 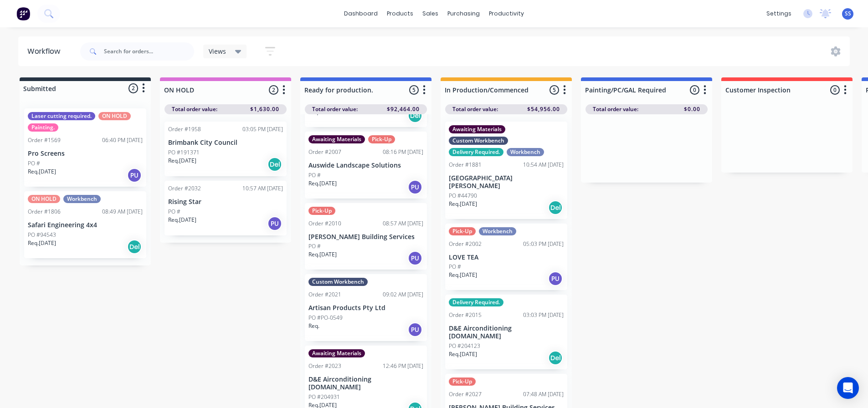 What do you see at coordinates (61, 116) in the screenshot?
I see `div: Laser cutting required.` at bounding box center [61, 116].